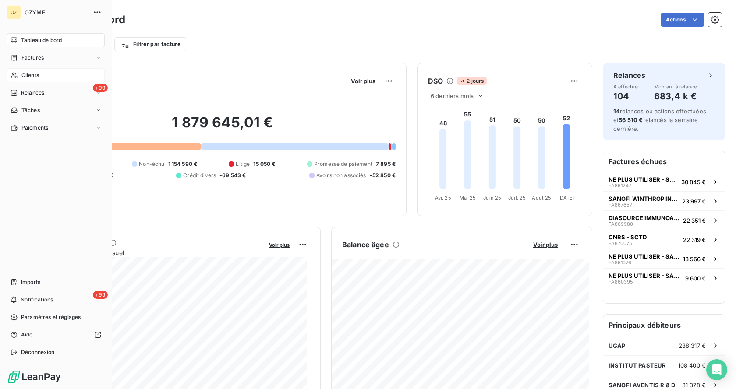 The height and width of the screenshot is (389, 736). I want to click on span: Crédit divers, so click(199, 176).